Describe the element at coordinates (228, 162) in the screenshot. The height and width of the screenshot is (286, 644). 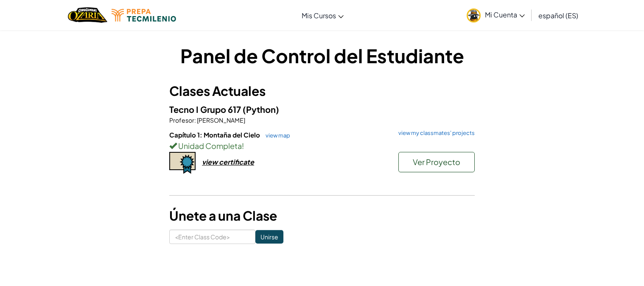
I see `div: view certificate` at that location.